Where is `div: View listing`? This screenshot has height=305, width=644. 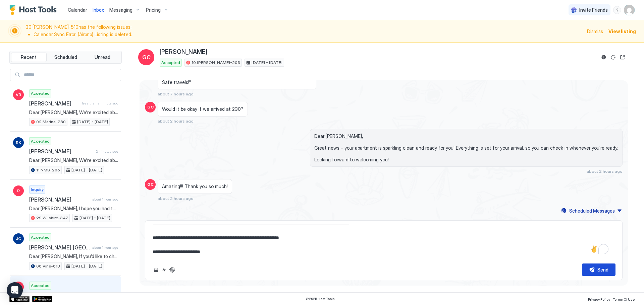
div: View listing is located at coordinates (622, 31).